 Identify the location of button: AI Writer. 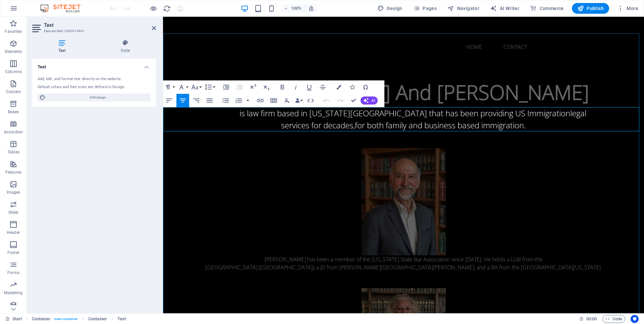
(504, 8).